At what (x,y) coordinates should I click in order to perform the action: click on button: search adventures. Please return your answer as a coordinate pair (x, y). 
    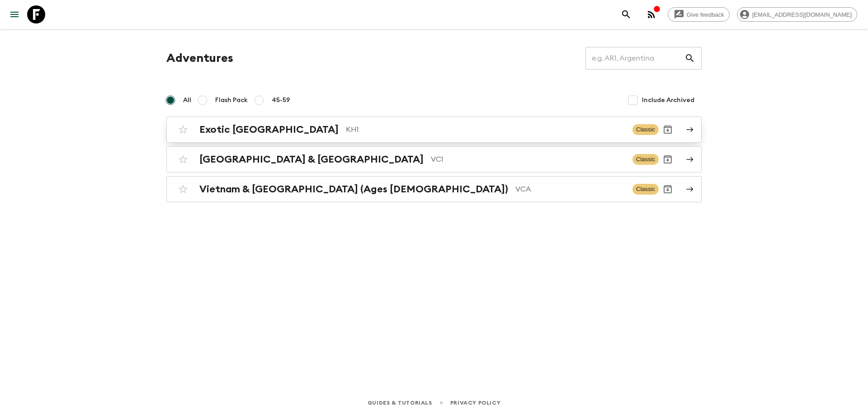
    Looking at the image, I should click on (627, 14).